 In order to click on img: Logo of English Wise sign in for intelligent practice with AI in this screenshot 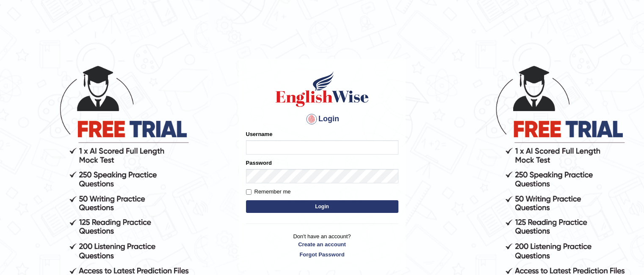, I will do `click(322, 89)`.